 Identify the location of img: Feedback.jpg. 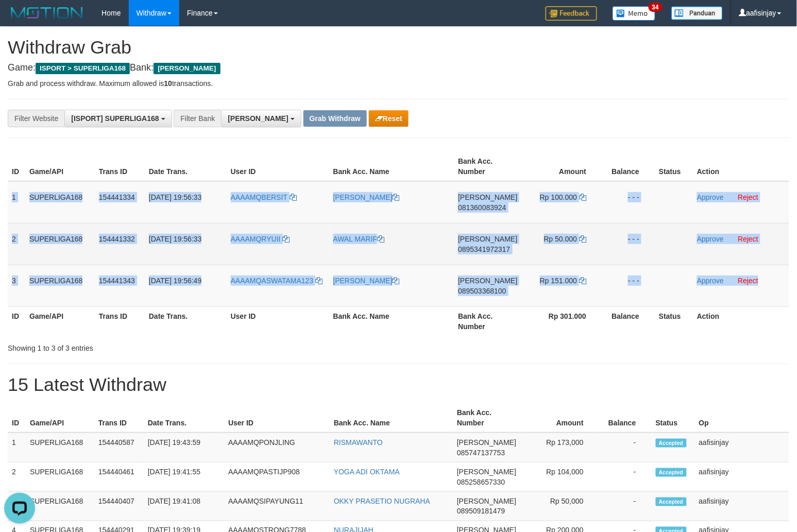
(571, 13).